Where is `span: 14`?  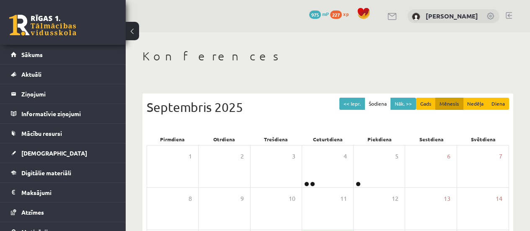
span: 14 is located at coordinates (499, 198).